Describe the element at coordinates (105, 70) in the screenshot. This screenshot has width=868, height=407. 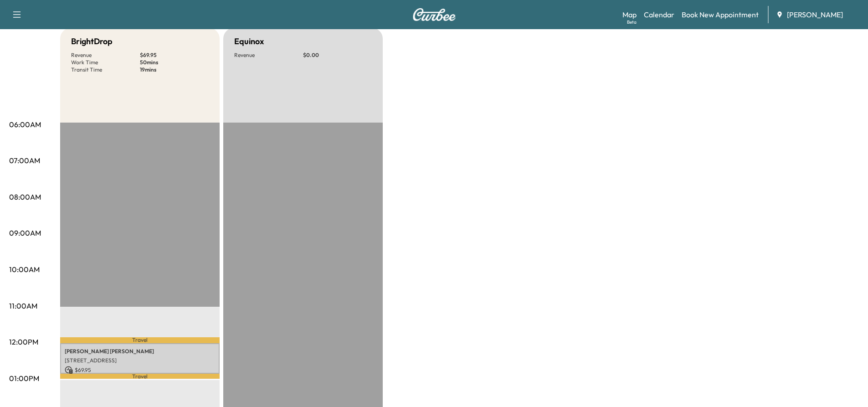
I see `p: Transit Time` at that location.